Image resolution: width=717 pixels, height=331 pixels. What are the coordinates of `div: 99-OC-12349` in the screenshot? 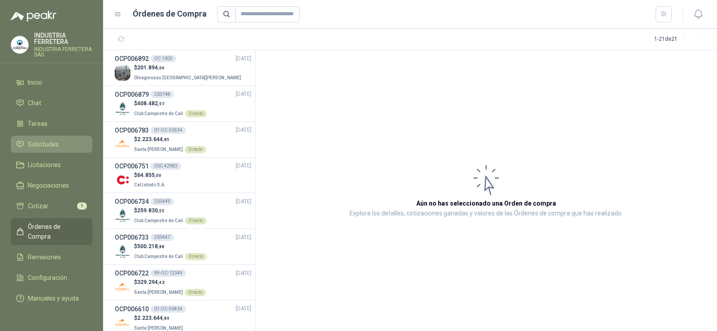 It's located at (168, 273).